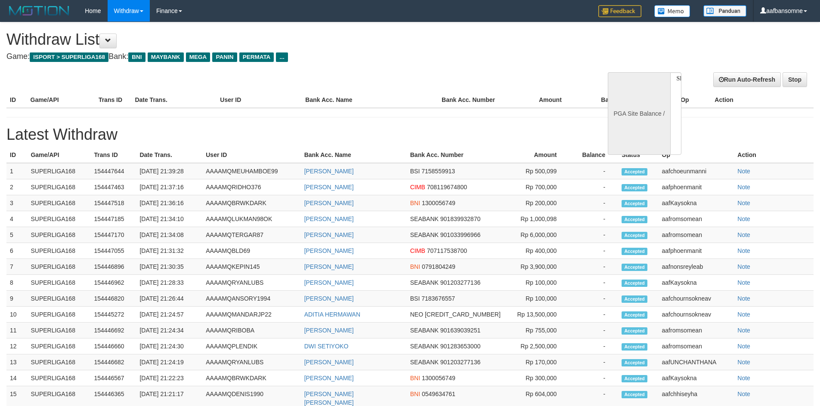  What do you see at coordinates (417, 315) in the screenshot?
I see `span: NEO` at bounding box center [417, 315].